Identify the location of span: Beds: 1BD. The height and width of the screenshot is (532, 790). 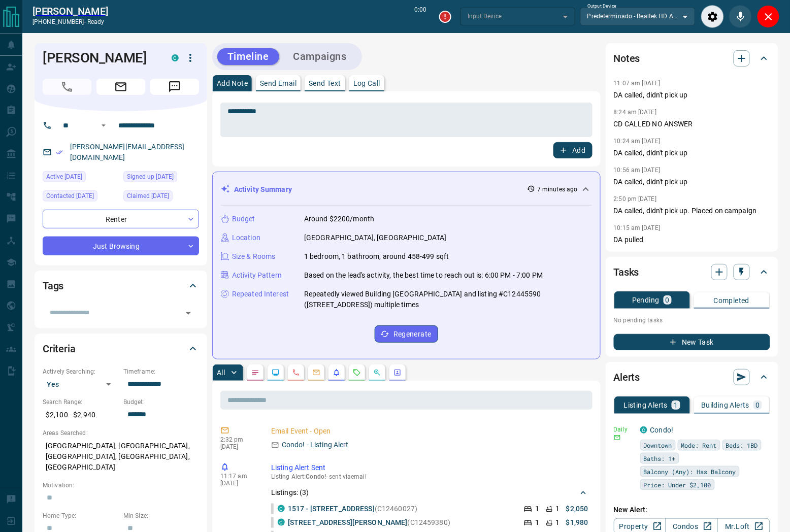
(742, 445).